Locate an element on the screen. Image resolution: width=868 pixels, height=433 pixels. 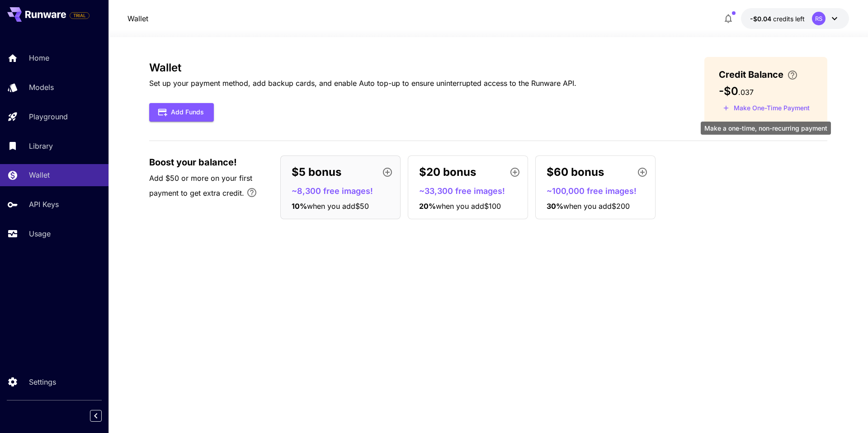
p: ~33,300 free images! is located at coordinates (472, 190).